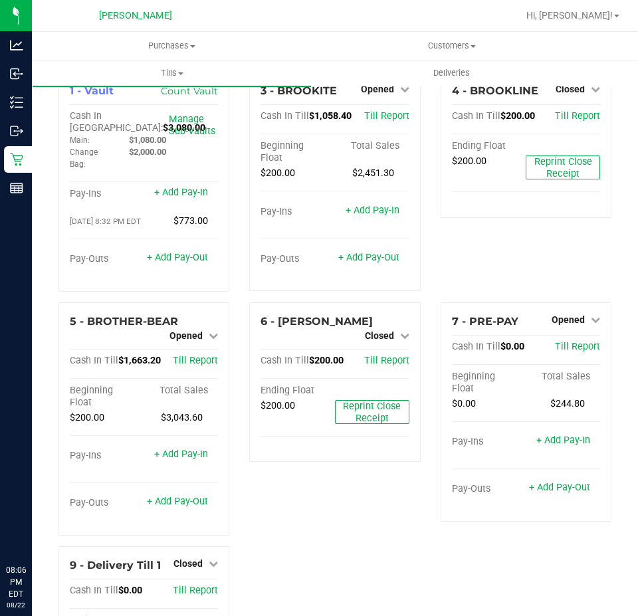 This screenshot has height=616, width=638. What do you see at coordinates (373, 173) in the screenshot?
I see `span: $2,451.30` at bounding box center [373, 173].